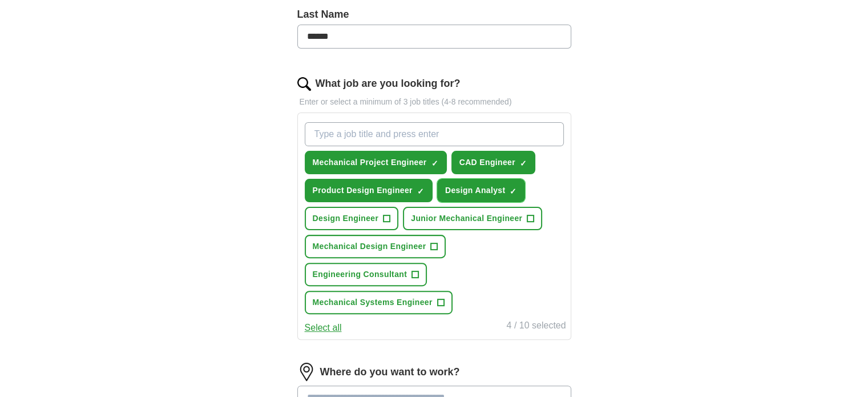 The height and width of the screenshot is (397, 868). Describe the element at coordinates (481, 190) in the screenshot. I see `button: Design Analyst✓` at that location.